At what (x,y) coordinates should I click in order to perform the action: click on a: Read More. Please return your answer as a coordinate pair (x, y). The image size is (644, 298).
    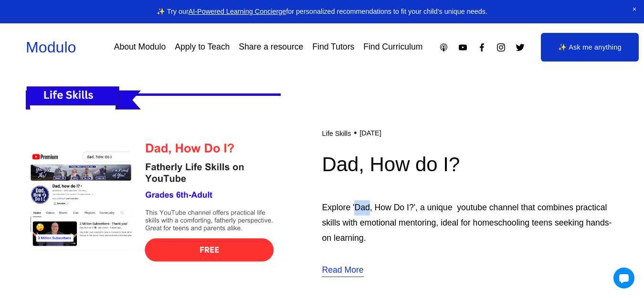
    Looking at the image, I should click on (342, 270).